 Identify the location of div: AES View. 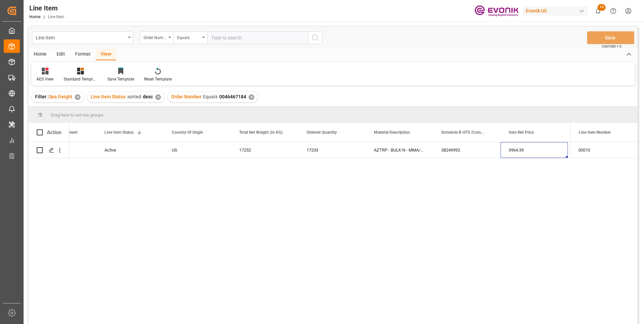
(45, 79).